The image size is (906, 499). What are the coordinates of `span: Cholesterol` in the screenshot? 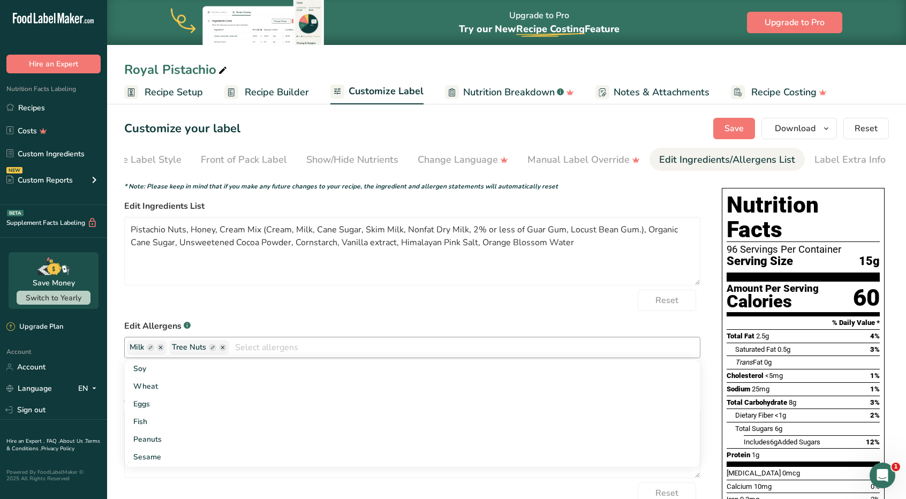 It's located at (745, 375).